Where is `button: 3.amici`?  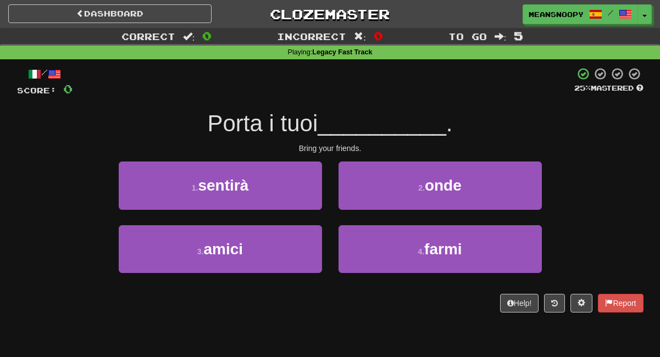
button: 3.amici is located at coordinates (220, 249).